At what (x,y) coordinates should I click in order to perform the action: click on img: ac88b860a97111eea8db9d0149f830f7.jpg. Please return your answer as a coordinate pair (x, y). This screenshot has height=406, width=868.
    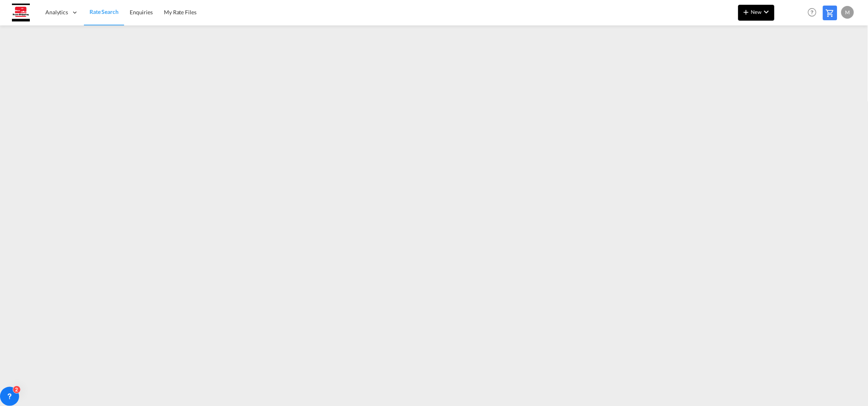
    Looking at the image, I should click on (20, 12).